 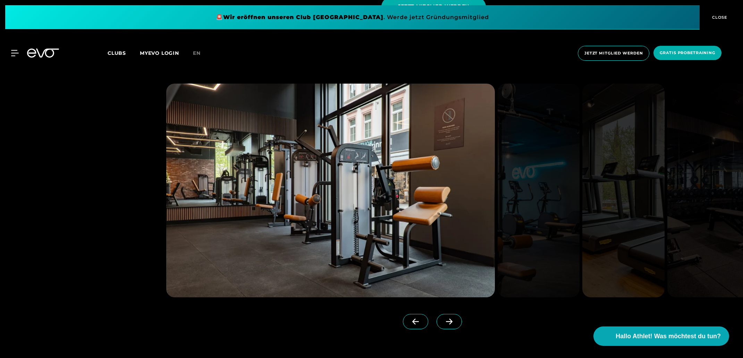 I want to click on a: en, so click(x=201, y=53).